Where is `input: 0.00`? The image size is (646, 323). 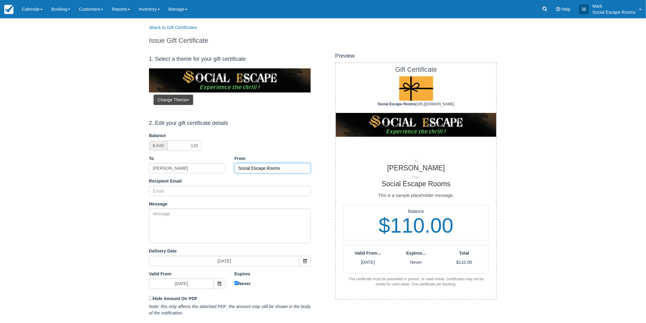
input: 0.00 is located at coordinates (185, 146).